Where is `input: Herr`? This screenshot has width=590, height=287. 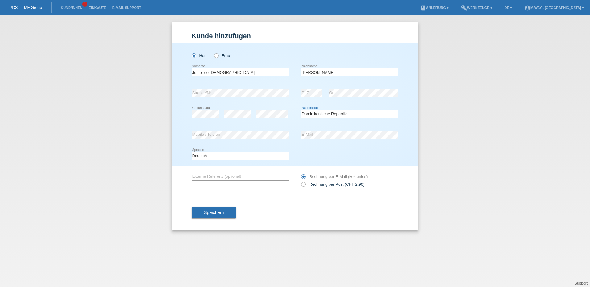
input: Herr is located at coordinates (193, 55).